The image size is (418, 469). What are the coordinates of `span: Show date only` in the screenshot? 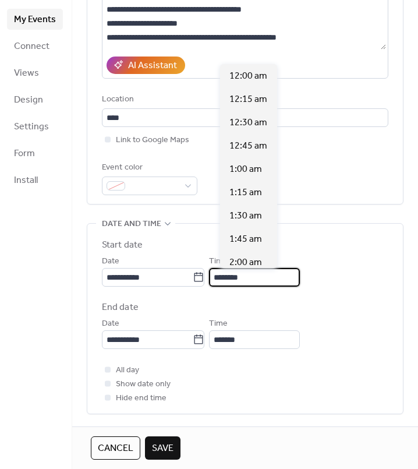 It's located at (143, 384).